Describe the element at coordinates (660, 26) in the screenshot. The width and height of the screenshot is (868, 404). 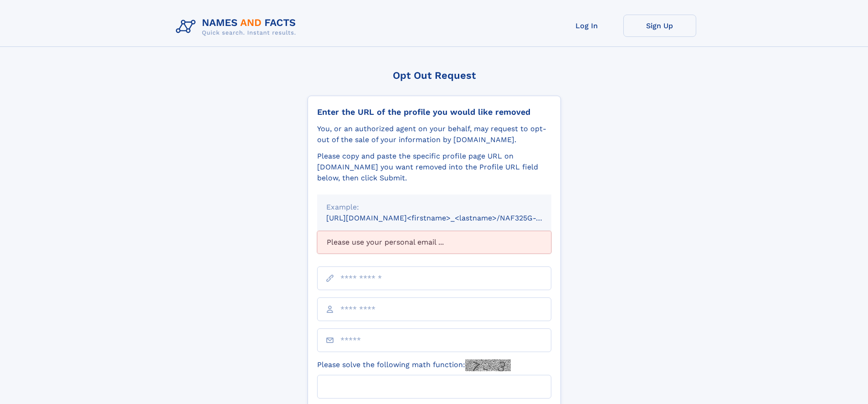
I see `a: Sign Up` at that location.